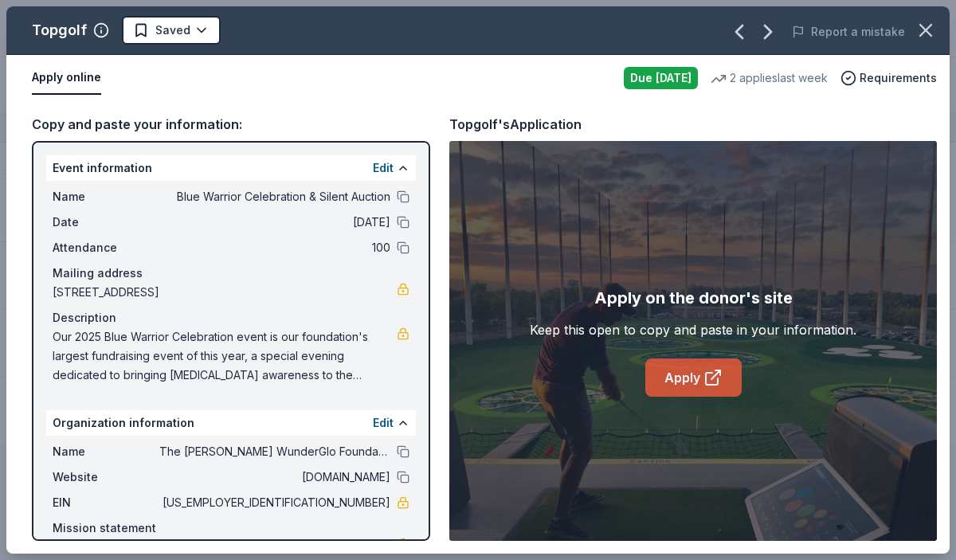  I want to click on button: Saved, so click(172, 31).